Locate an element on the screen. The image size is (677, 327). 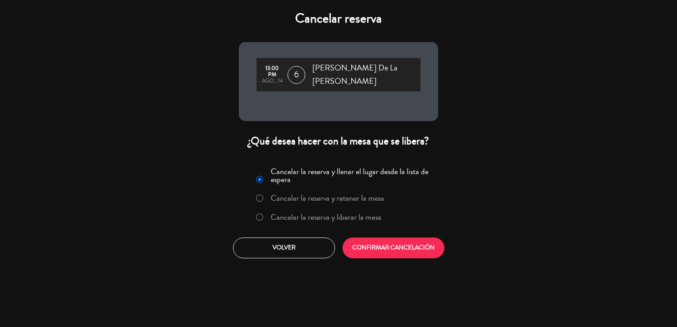
div: ¿Qué desea hacer con la mesa que se libera? is located at coordinates (338, 141).